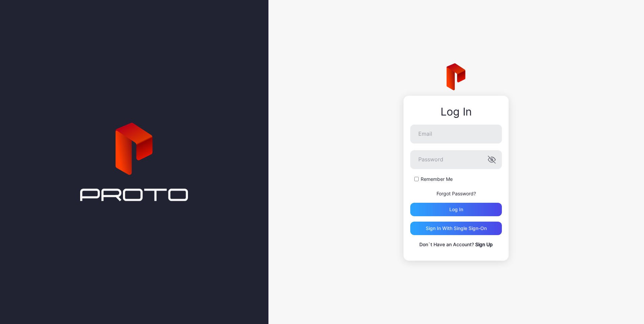 Image resolution: width=644 pixels, height=324 pixels. What do you see at coordinates (437, 179) in the screenshot?
I see `label: Remember Me` at bounding box center [437, 179].